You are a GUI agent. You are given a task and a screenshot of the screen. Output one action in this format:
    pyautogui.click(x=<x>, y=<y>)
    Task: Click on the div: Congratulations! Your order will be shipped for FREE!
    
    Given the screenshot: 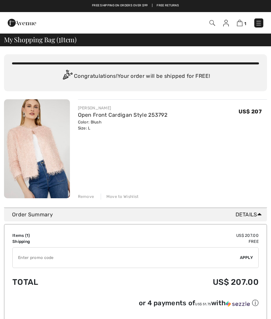 What is the action you would take?
    pyautogui.click(x=136, y=76)
    